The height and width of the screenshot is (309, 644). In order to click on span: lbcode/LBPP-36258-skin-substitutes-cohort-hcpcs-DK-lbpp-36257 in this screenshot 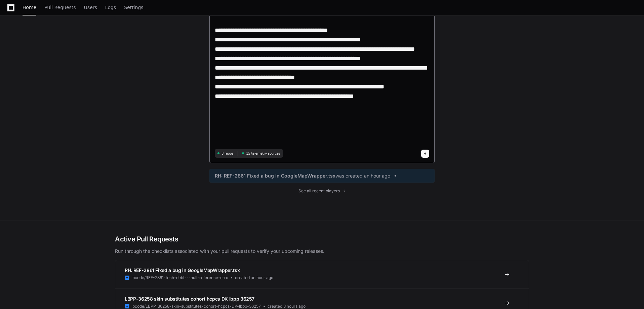, I will do `click(195, 306)`.